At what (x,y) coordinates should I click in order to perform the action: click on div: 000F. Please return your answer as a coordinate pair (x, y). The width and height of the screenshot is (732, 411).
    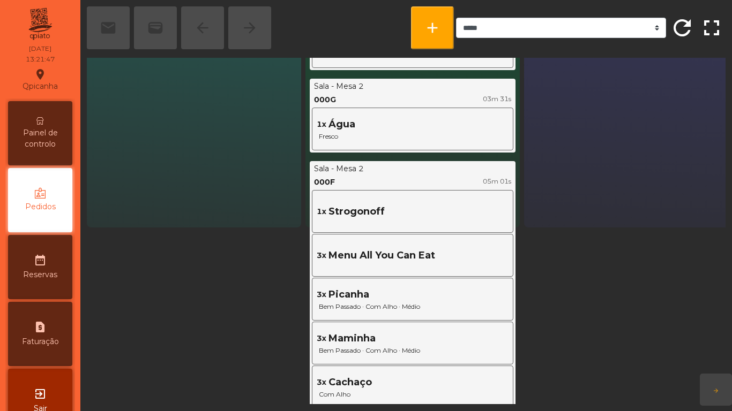
    Looking at the image, I should click on (324, 182).